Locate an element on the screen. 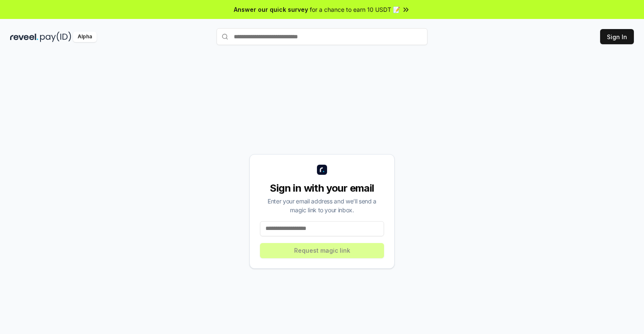 The height and width of the screenshot is (334, 644). div: Sign in with your email is located at coordinates (322, 189).